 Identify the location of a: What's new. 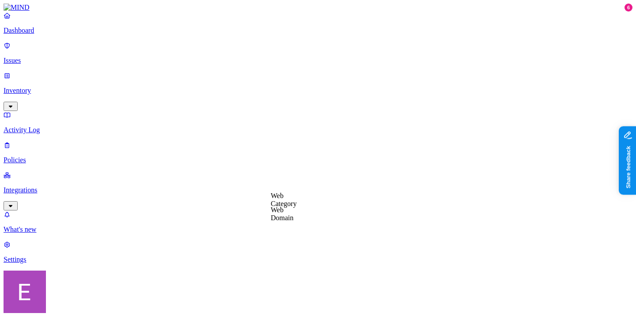
(318, 222).